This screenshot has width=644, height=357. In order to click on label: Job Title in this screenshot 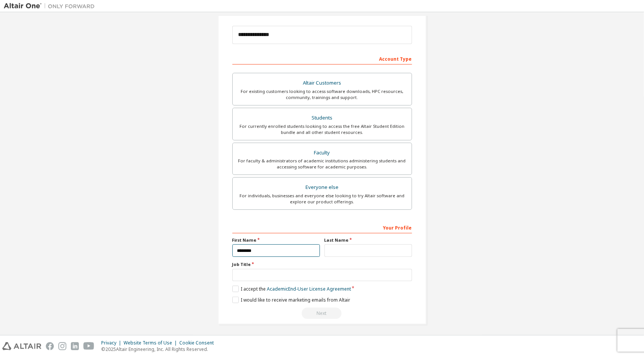, I will do `click(322, 265)`.